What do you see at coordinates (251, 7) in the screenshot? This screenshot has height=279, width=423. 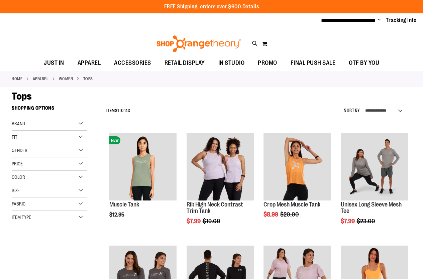 I see `a: Details` at bounding box center [251, 7].